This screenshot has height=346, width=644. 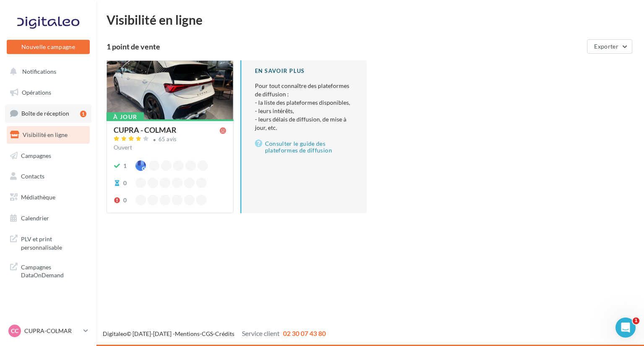 What do you see at coordinates (636, 321) in the screenshot?
I see `span: 1` at bounding box center [636, 321].